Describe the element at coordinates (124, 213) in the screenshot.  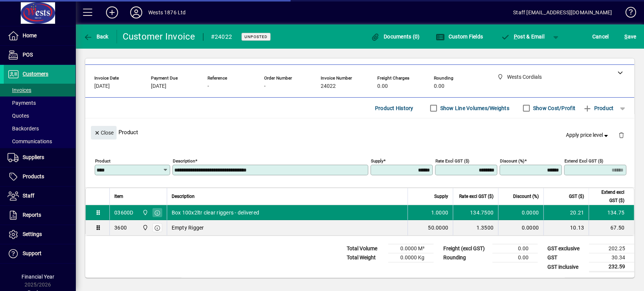
I see `div: 03600D` at that location.